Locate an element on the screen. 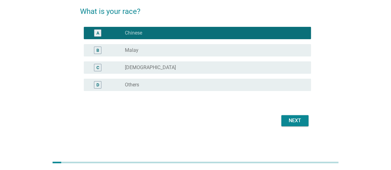 The image size is (391, 170). label: Others is located at coordinates (132, 85).